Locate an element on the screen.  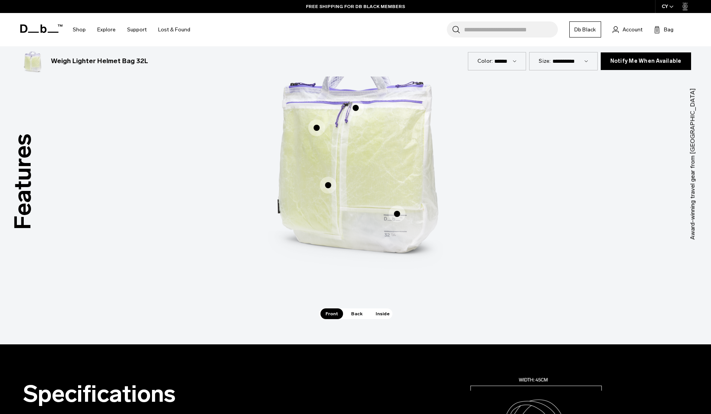
span: Front is located at coordinates (331, 314).